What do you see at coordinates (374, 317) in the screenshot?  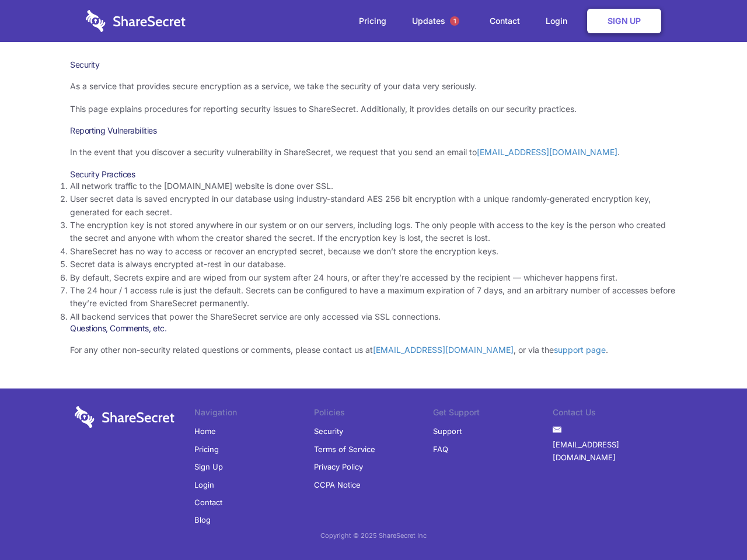 I see `li: All backend services that power the ShareSecret service are only accessed via SSL connections.` at bounding box center [374, 317].